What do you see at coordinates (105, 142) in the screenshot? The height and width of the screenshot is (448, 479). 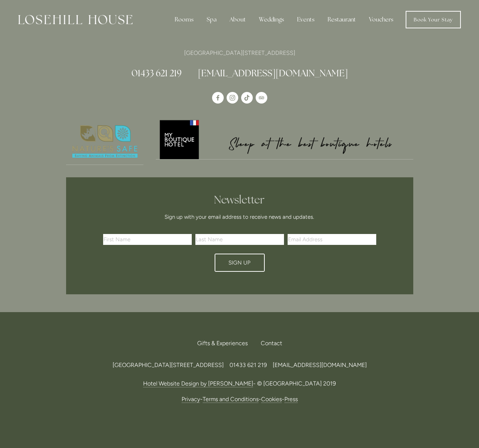 I see `a: Nature's Safe - Logo` at bounding box center [105, 142].